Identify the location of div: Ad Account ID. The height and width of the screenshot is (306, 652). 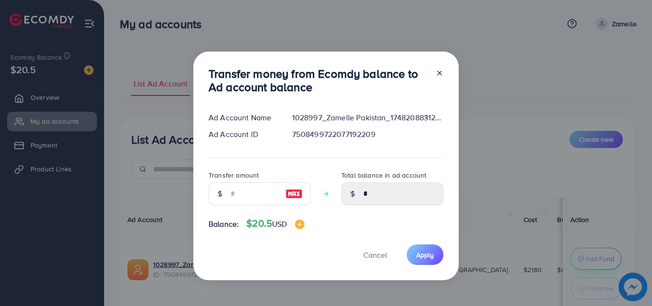
(243, 134).